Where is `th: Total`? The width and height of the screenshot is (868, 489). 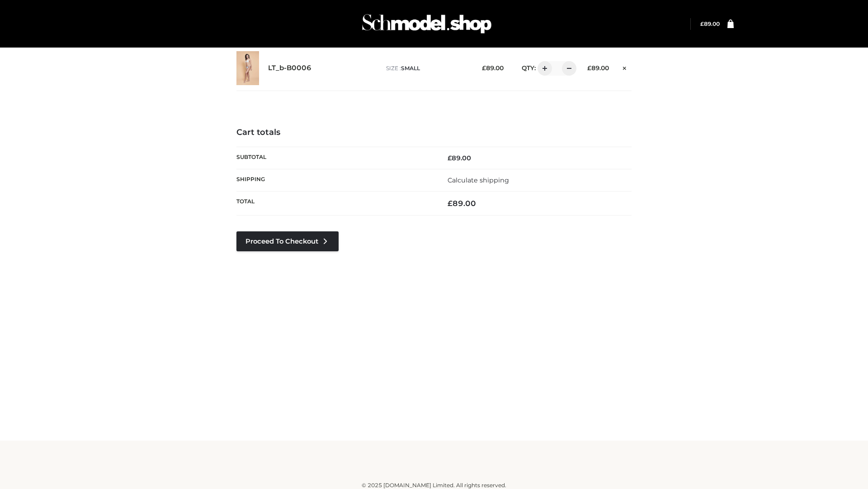 th: Total is located at coordinates (335, 203).